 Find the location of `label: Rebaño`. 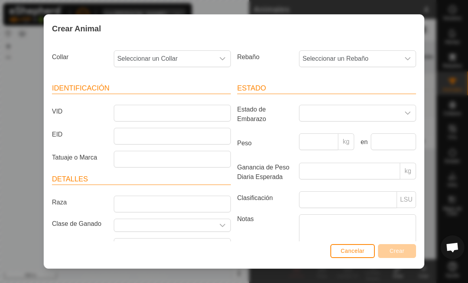

label: Rebaño is located at coordinates (265, 57).